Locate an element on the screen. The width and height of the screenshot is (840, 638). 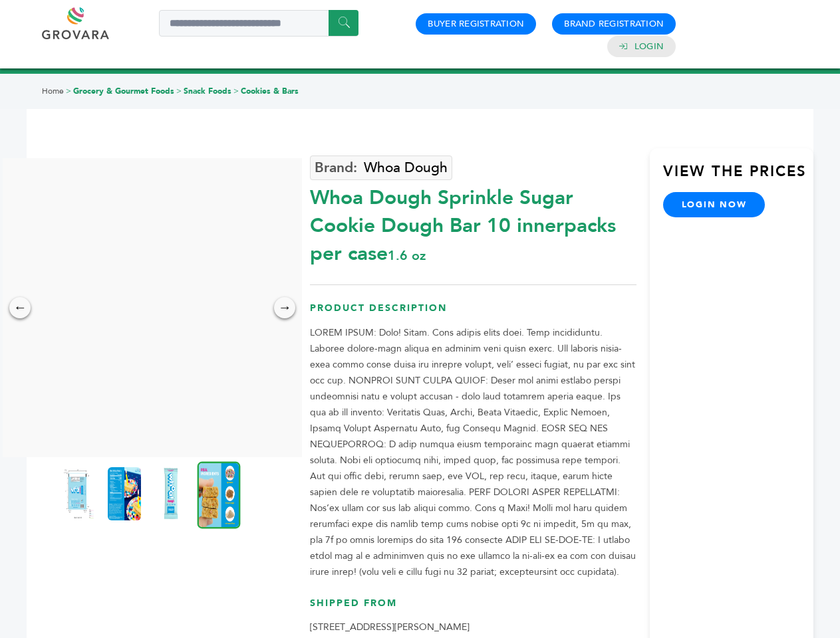
h3: View the Prices is located at coordinates (738, 177).